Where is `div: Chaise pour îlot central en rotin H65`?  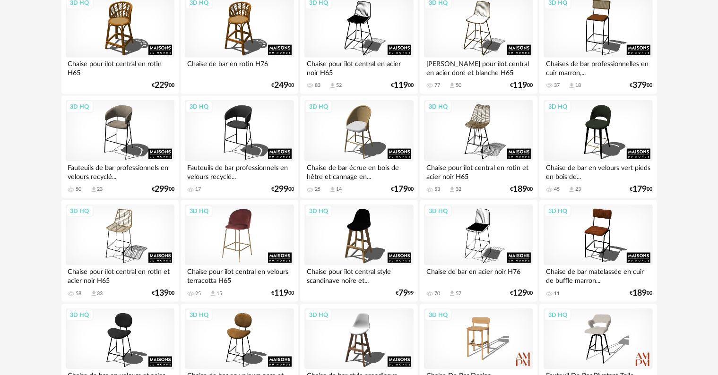 div: Chaise pour îlot central en rotin H65 is located at coordinates (120, 67).